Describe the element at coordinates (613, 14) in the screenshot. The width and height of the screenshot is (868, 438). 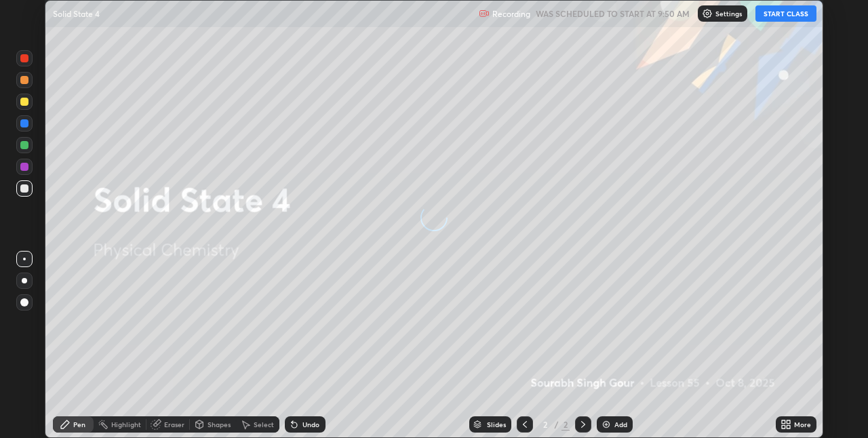
I see `h5: WAS SCHEDULED TO START AT 9:50 AM` at that location.